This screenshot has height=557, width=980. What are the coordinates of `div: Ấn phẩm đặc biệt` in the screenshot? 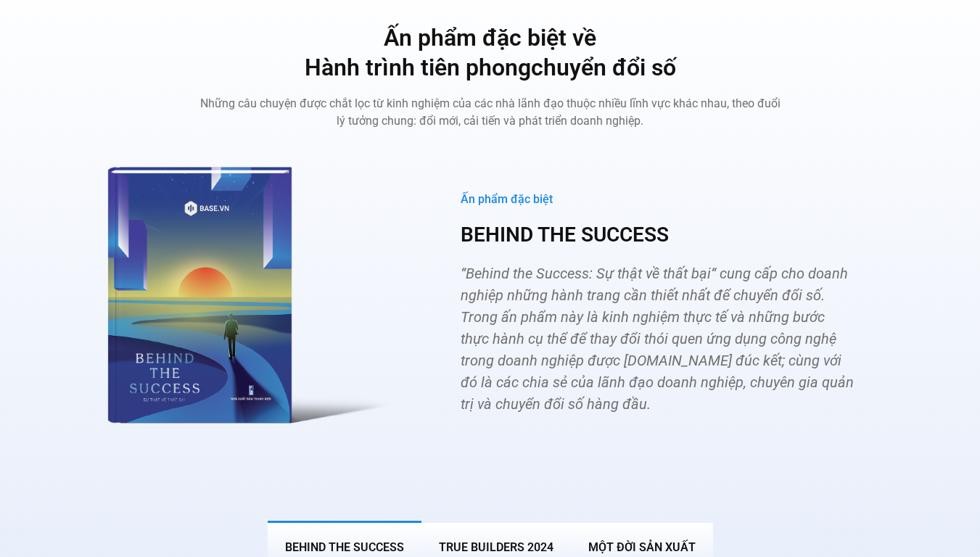 It's located at (658, 199).